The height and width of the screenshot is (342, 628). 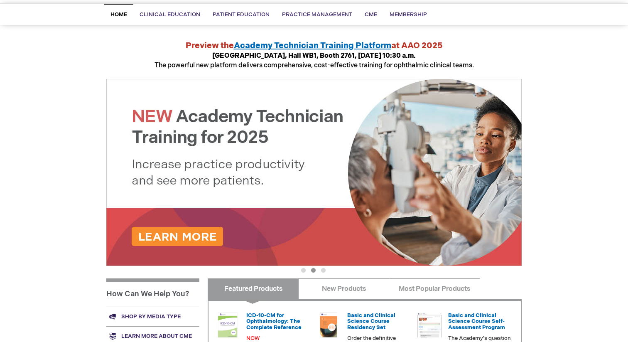 I want to click on span: Home, so click(x=119, y=15).